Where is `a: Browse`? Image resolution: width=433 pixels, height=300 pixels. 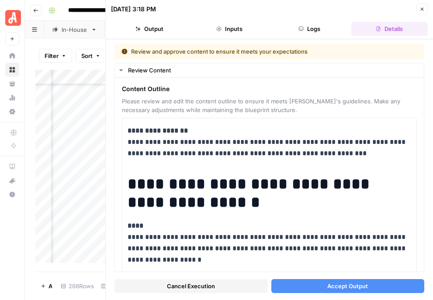
a: Browse is located at coordinates (12, 70).